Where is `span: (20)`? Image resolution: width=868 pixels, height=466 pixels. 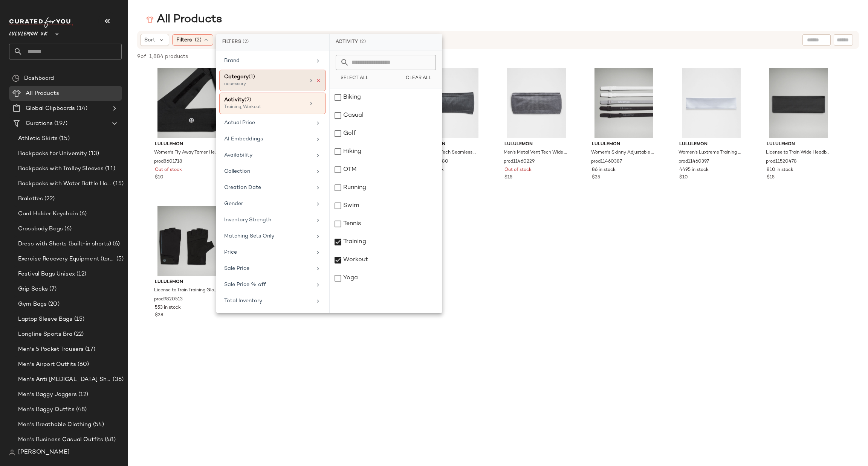 span: (20) is located at coordinates (53, 304).